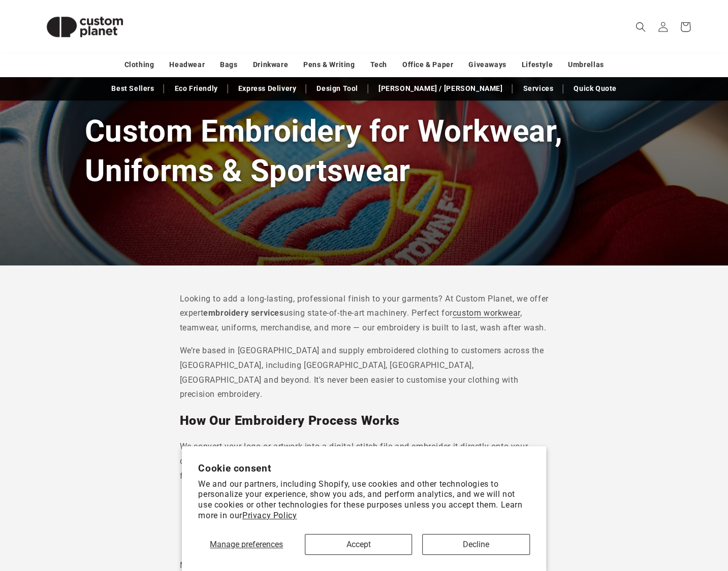 This screenshot has width=728, height=571. I want to click on summary: Search, so click(640, 26).